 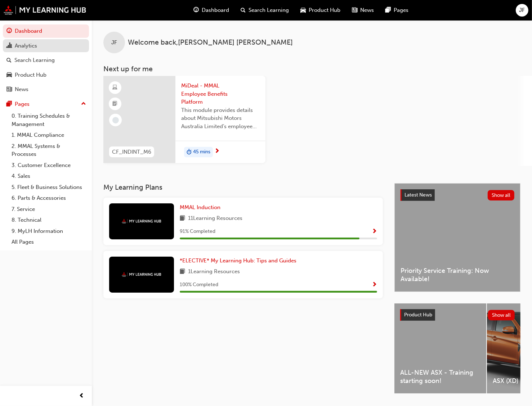 What do you see at coordinates (418, 194) in the screenshot?
I see `span: Latest News` at bounding box center [418, 194].